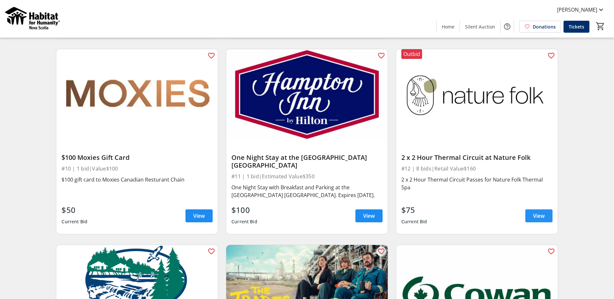 The image size is (614, 299). What do you see at coordinates (137, 169) in the screenshot?
I see `div: #10 | 1 bid | Value $100` at bounding box center [137, 169].